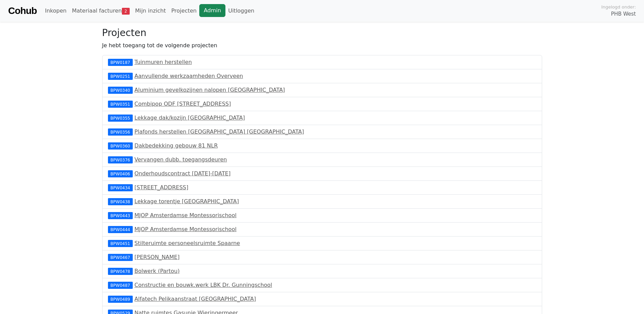  What do you see at coordinates (120, 257) in the screenshot?
I see `div: BPW0467` at bounding box center [120, 257].